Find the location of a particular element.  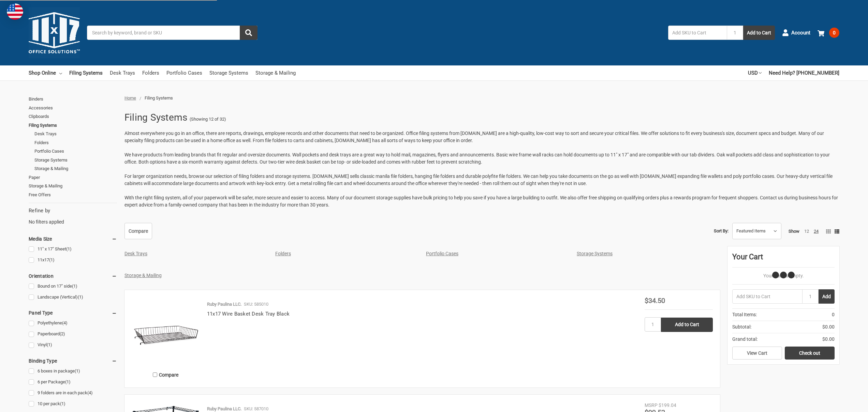

a: Paperboard is located at coordinates (72, 334).